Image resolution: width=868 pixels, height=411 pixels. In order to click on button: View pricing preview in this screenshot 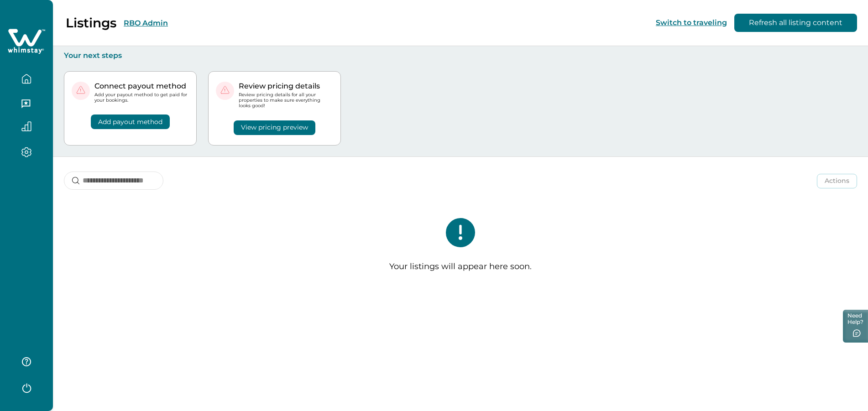, I will do `click(275, 128)`.